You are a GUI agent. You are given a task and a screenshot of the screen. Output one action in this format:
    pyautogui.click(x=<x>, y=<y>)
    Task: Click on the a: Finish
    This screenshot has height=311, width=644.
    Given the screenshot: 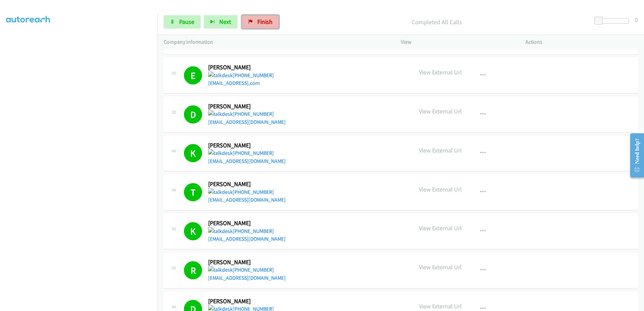 What is the action you would take?
    pyautogui.click(x=260, y=22)
    